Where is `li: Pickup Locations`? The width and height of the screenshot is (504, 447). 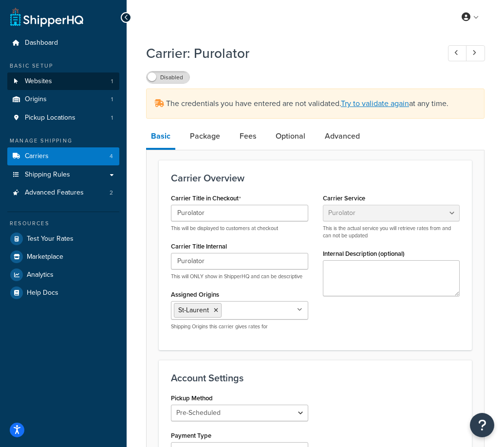 li: Pickup Locations is located at coordinates (63, 117).